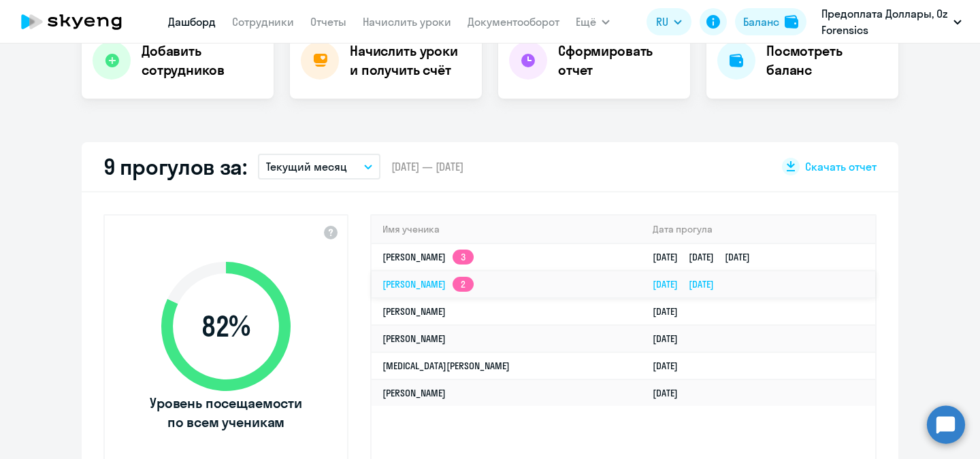 Image resolution: width=980 pixels, height=459 pixels. I want to click on button: Предоплата Доллары, Oz Forensics, so click(891, 22).